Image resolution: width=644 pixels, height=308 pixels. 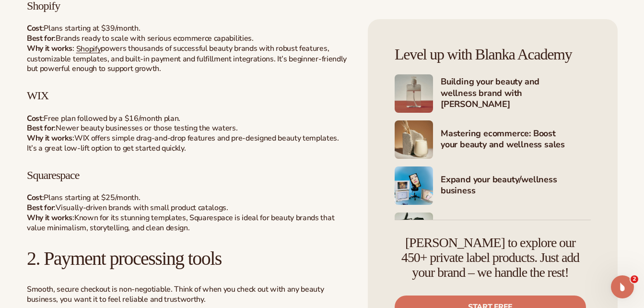 I want to click on a: Shopify, so click(x=89, y=49).